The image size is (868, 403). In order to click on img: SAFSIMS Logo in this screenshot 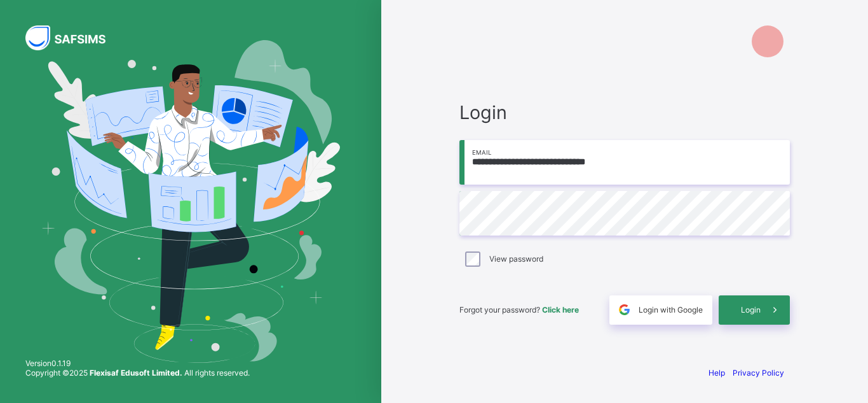, I will do `click(73, 38)`.